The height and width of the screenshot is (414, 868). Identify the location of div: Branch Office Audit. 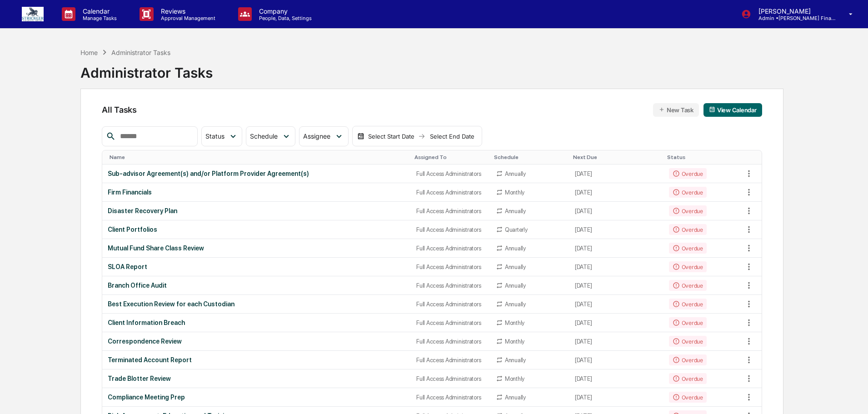
(256, 286).